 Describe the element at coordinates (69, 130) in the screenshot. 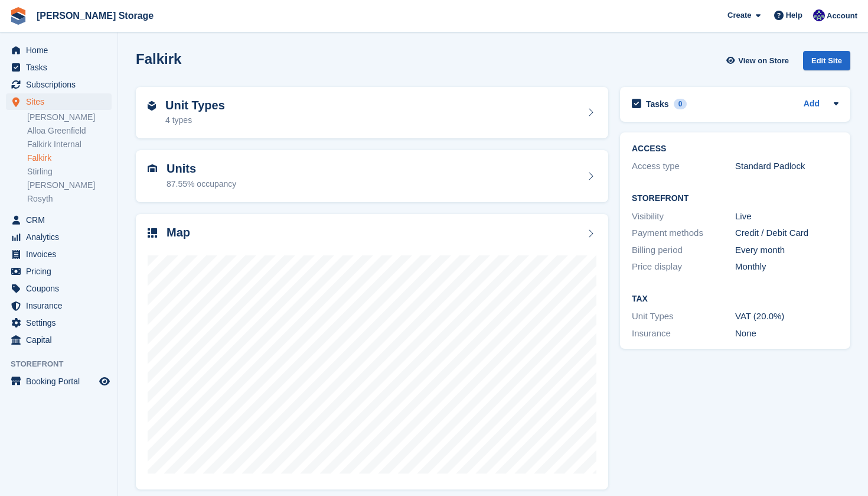

I see `a: Alloa Greenfield` at that location.